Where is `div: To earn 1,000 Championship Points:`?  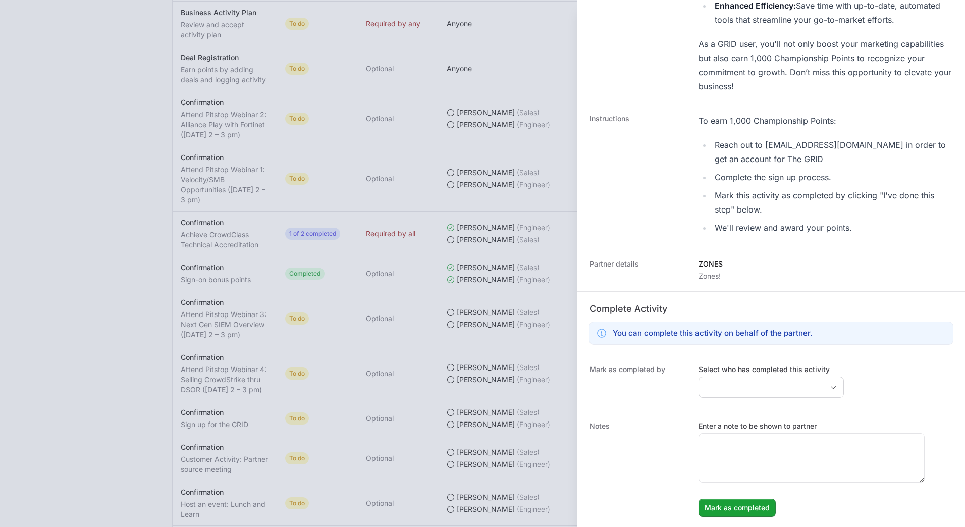 div: To earn 1,000 Championship Points: is located at coordinates (825, 121).